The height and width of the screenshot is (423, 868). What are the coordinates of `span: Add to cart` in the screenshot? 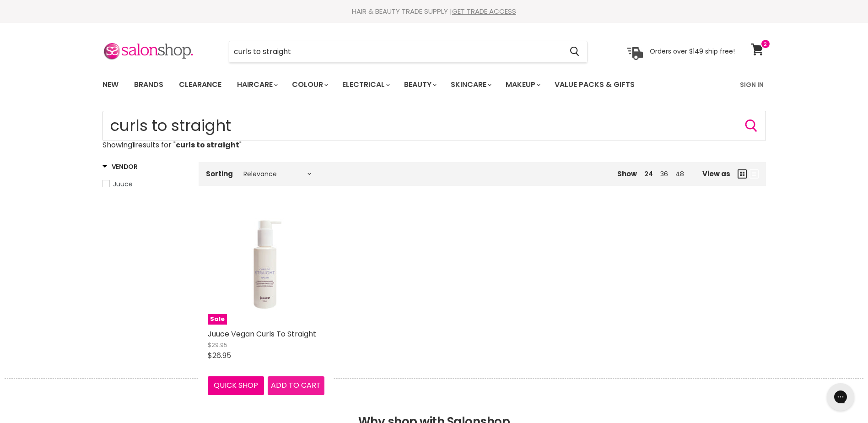 It's located at (296, 385).